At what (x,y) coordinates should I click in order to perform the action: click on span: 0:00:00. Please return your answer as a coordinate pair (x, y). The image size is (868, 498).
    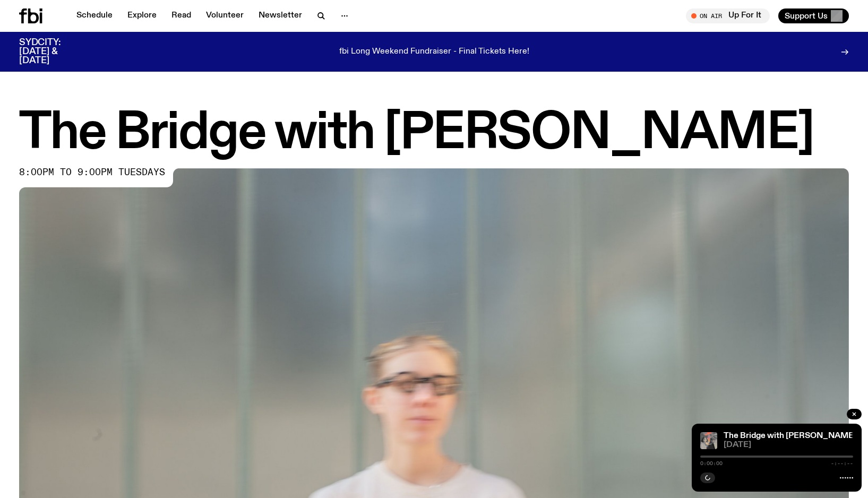
    Looking at the image, I should click on (711, 463).